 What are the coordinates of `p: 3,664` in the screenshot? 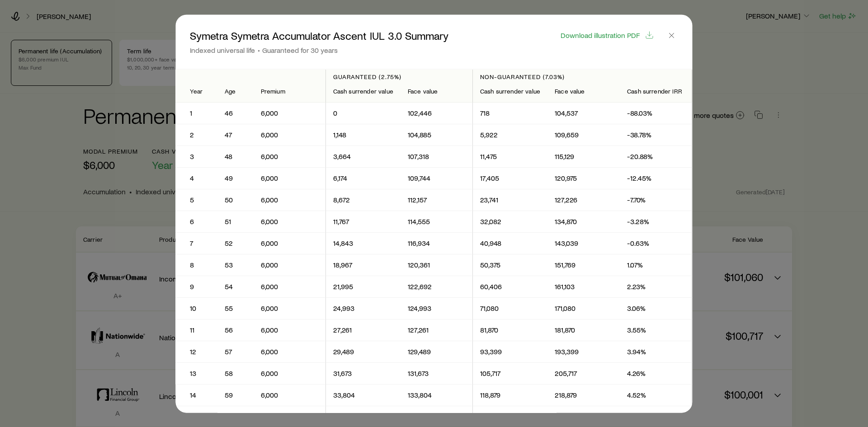 It's located at (363, 156).